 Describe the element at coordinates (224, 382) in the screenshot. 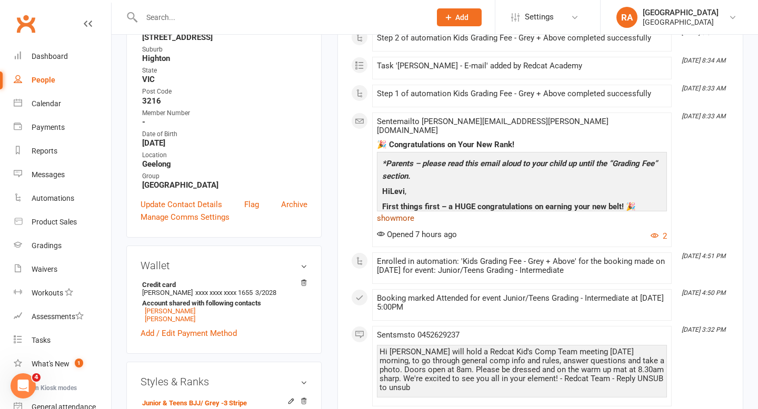

I see `h3: Styles & Ranks` at that location.